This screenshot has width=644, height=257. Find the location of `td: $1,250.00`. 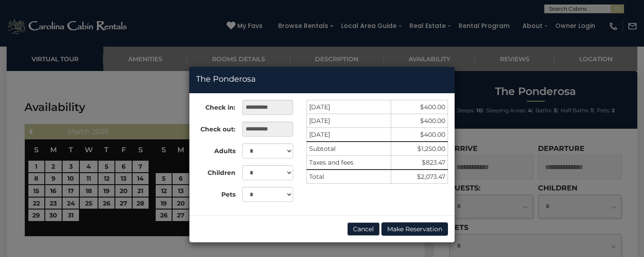

td: $1,250.00 is located at coordinates (419, 149).